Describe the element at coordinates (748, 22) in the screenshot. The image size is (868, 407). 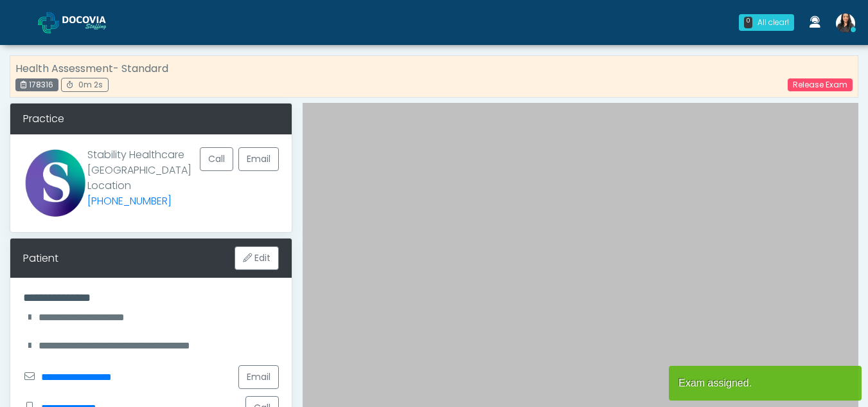
I see `div: 0` at that location.